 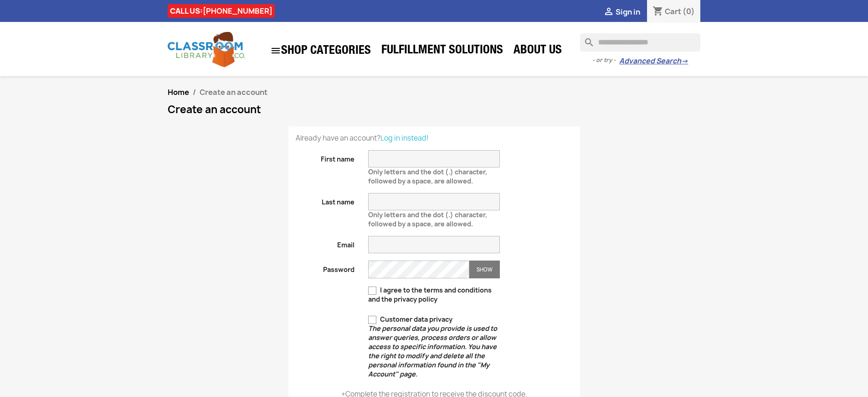 I want to click on span: Cart, so click(x=673, y=12).